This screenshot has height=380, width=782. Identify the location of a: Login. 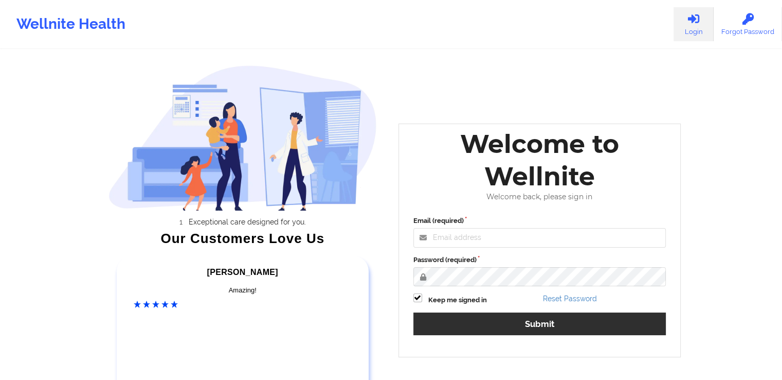
(694, 24).